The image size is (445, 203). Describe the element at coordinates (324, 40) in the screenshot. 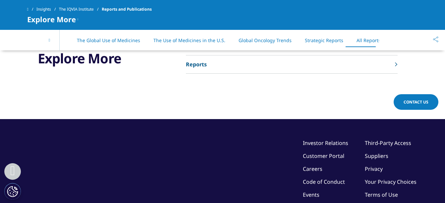

I see `a: Strategic Reports` at that location.